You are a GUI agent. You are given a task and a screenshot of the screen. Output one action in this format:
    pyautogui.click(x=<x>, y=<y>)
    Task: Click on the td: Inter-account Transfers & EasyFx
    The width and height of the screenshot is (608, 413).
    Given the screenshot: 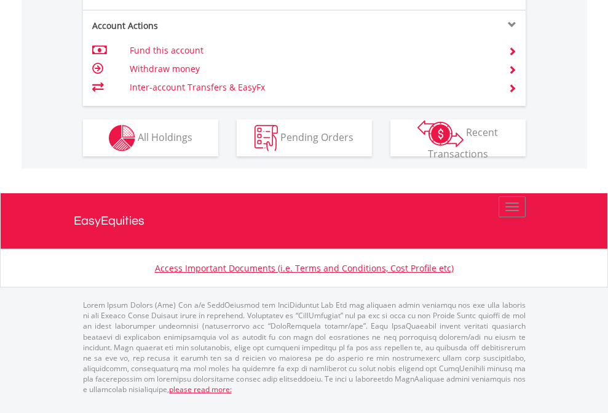 What is the action you would take?
    pyautogui.click(x=311, y=87)
    